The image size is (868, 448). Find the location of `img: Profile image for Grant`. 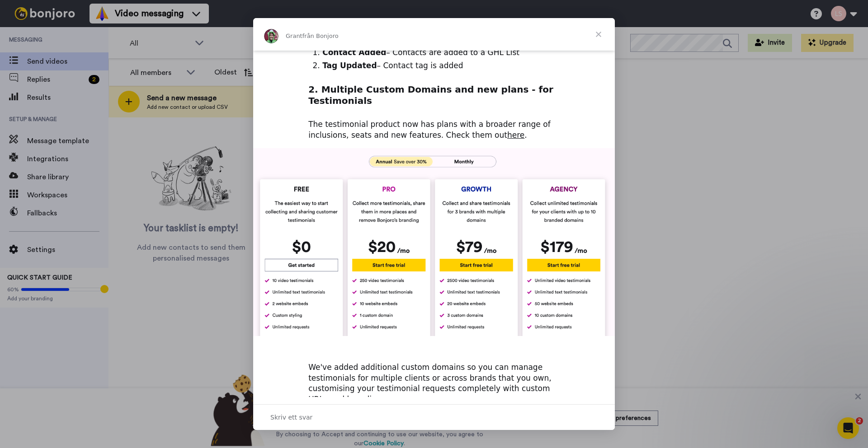

img: Profile image for Grant is located at coordinates (271, 36).